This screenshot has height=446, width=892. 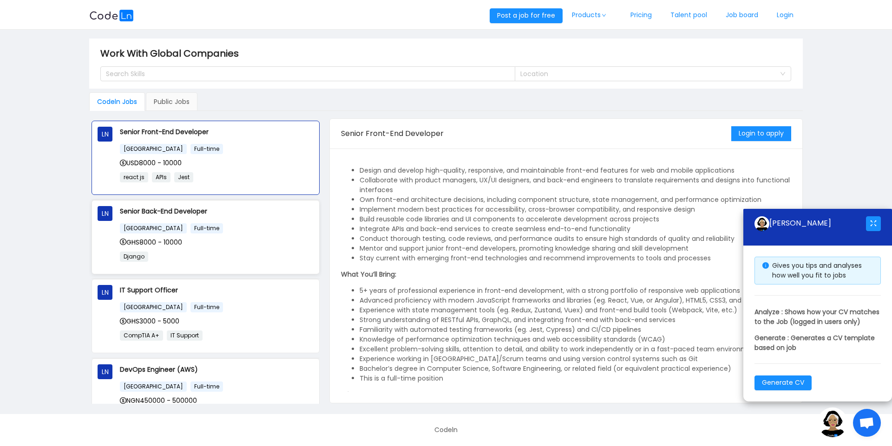 What do you see at coordinates (575, 229) in the screenshot?
I see `li: Integrate APIs and back-end services to create seamless end-to-end functionality` at bounding box center [575, 229].